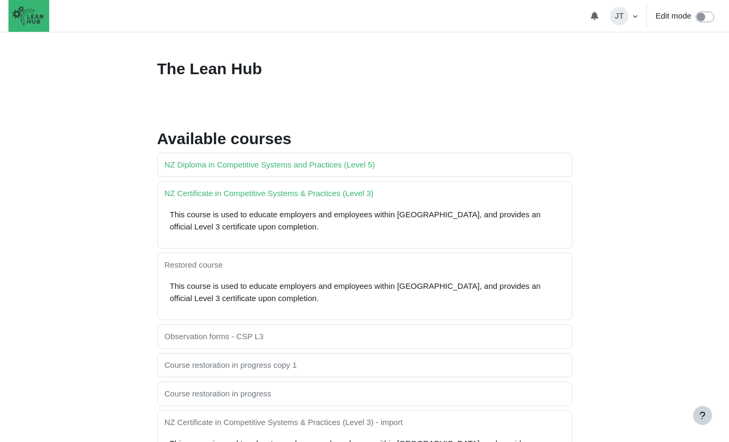 Image resolution: width=729 pixels, height=442 pixels. What do you see at coordinates (28, 16) in the screenshot?
I see `img: The Lean Hub` at bounding box center [28, 16].